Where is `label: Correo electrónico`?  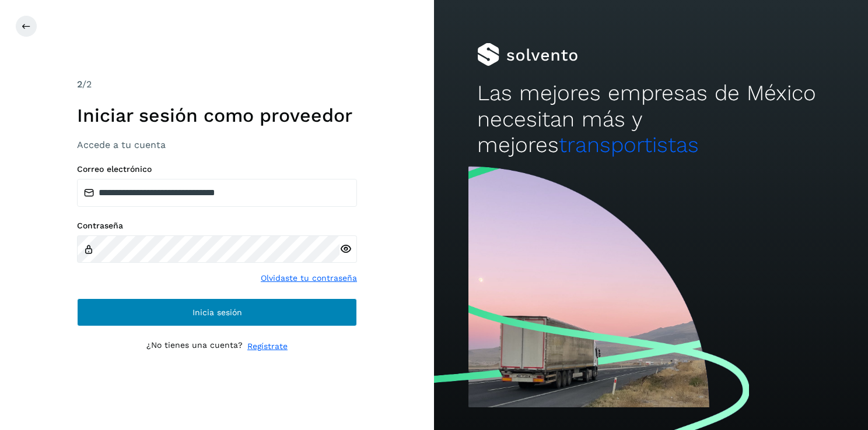 label: Correo electrónico is located at coordinates (217, 169).